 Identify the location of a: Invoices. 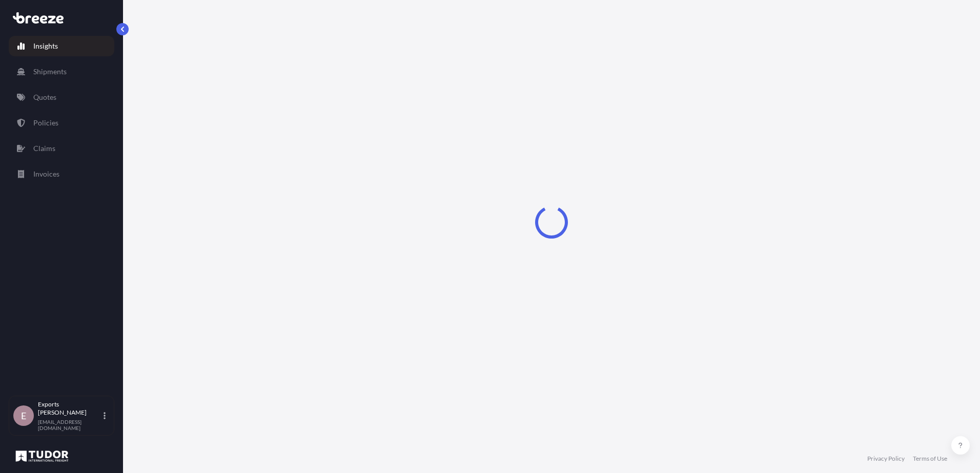
(62, 175).